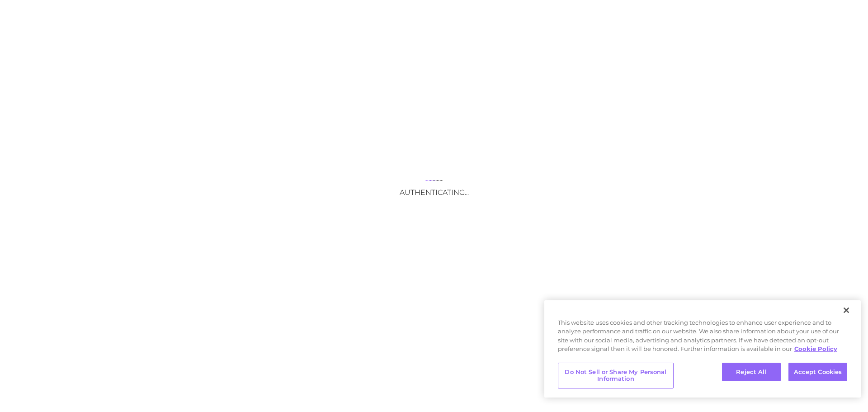  What do you see at coordinates (703, 349) in the screenshot?
I see `div: Cookie banner` at bounding box center [703, 349].